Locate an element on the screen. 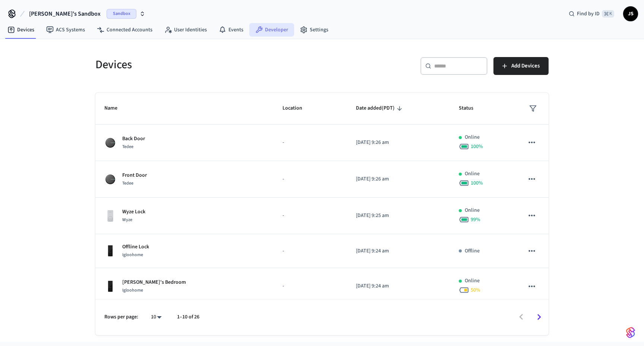 This screenshot has width=644, height=346. p: Back Door is located at coordinates (133, 139).